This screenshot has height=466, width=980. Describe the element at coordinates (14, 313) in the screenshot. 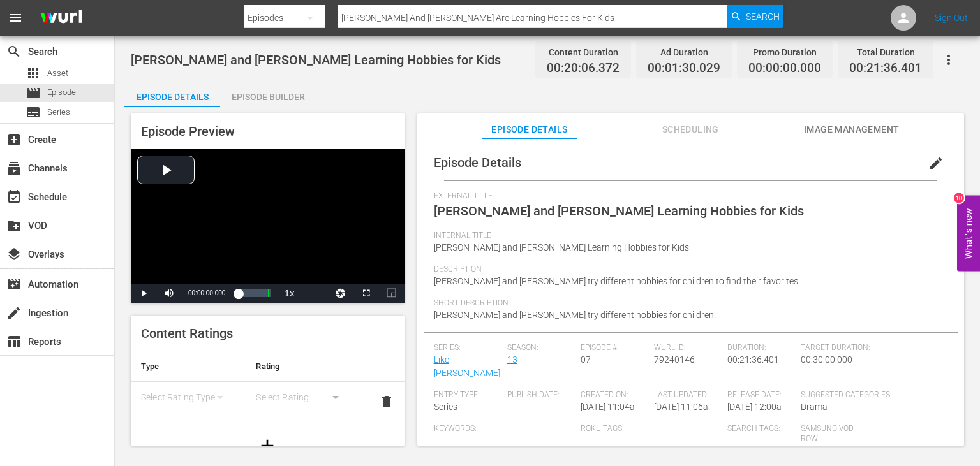

I see `span: Ingestion` at that location.